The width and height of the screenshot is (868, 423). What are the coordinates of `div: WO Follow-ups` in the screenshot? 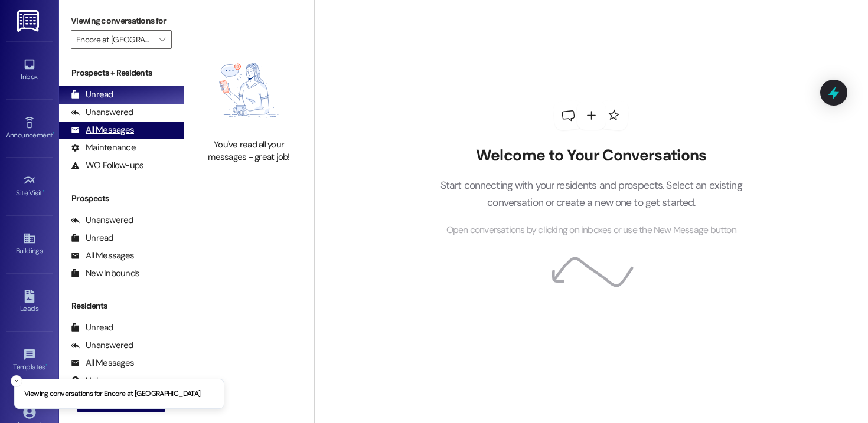 It's located at (107, 165).